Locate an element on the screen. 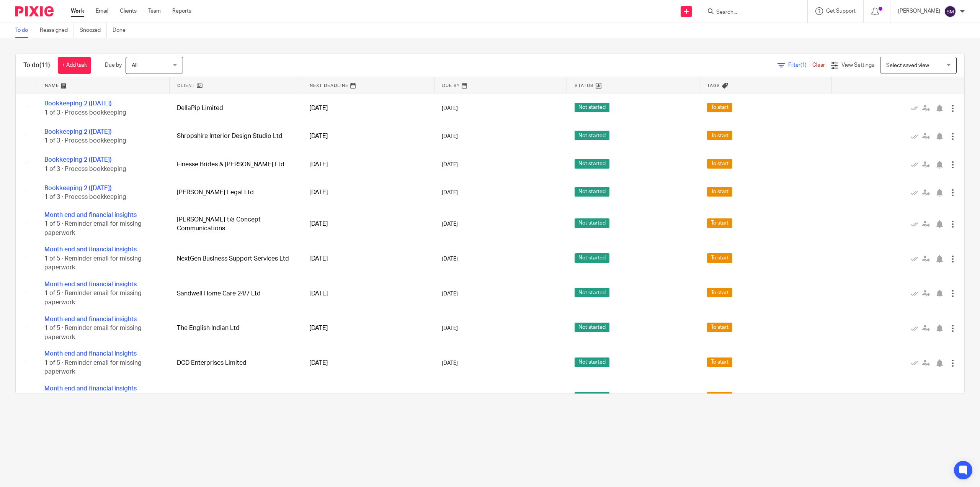 The width and height of the screenshot is (980, 487). p: Due by is located at coordinates (113, 65).